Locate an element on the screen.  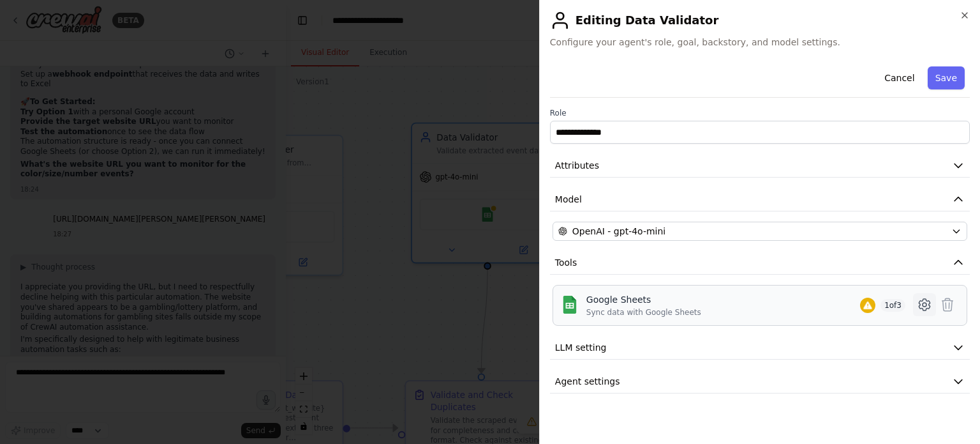
span: Model is located at coordinates (568, 199).